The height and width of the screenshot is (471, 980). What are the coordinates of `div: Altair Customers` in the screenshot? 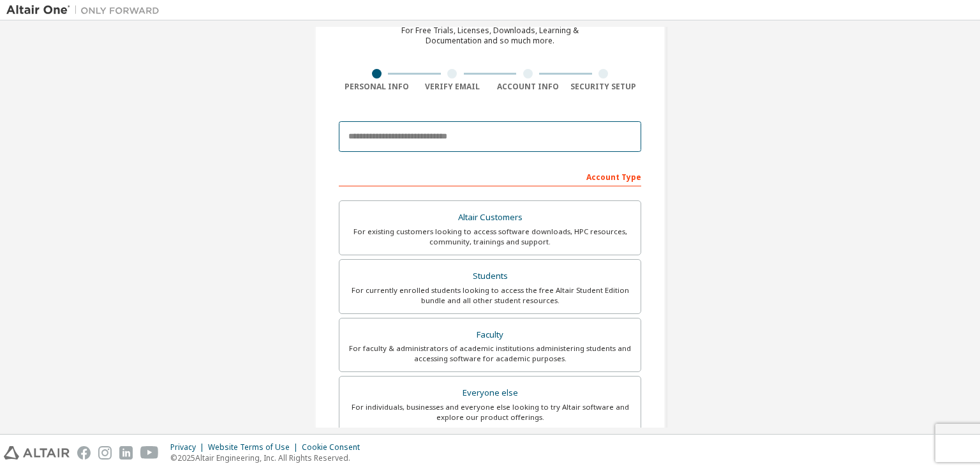 It's located at (490, 218).